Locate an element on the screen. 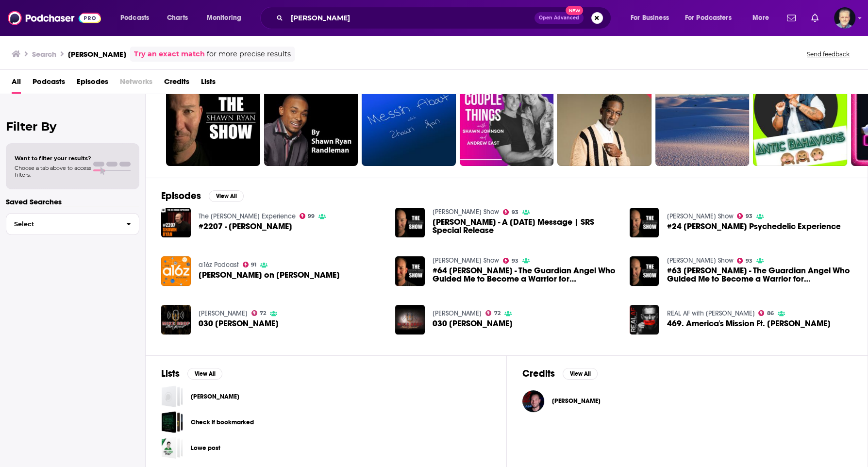 This screenshot has height=467, width=868. a: 3 is located at coordinates (703, 119).